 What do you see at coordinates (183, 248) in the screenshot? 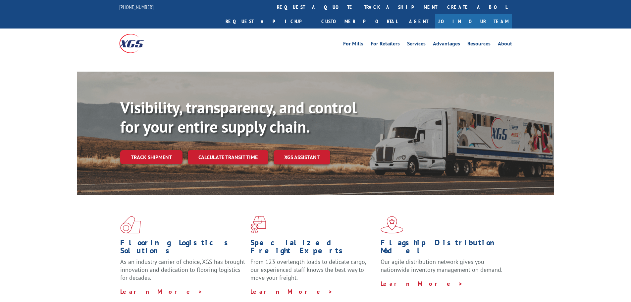
I see `h1: Flooring Logistics Solutions` at bounding box center [183, 248].